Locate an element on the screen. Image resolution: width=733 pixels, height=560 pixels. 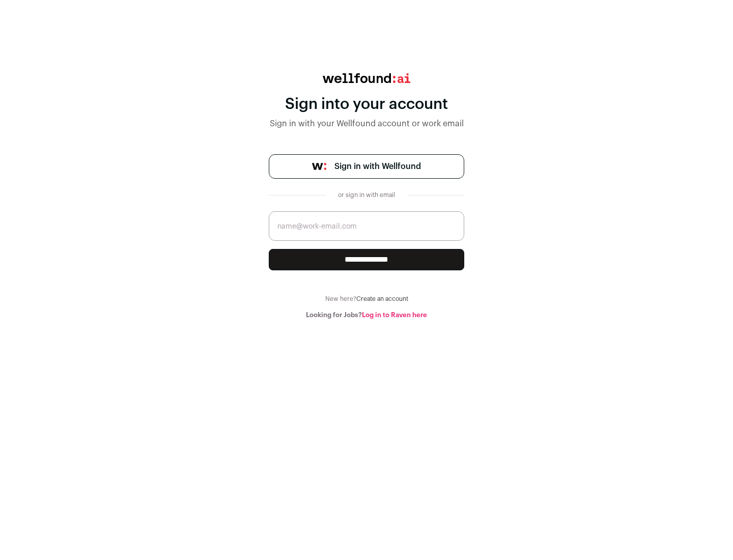
div: New here? is located at coordinates (366, 299).